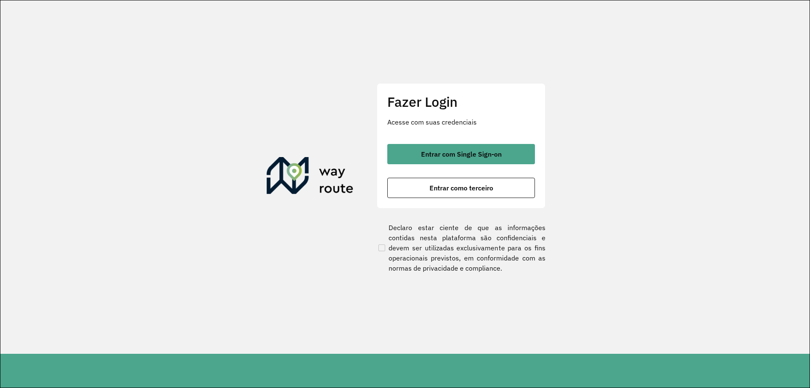 This screenshot has width=810, height=388. I want to click on span: Entrar com Single Sign-on, so click(461, 154).